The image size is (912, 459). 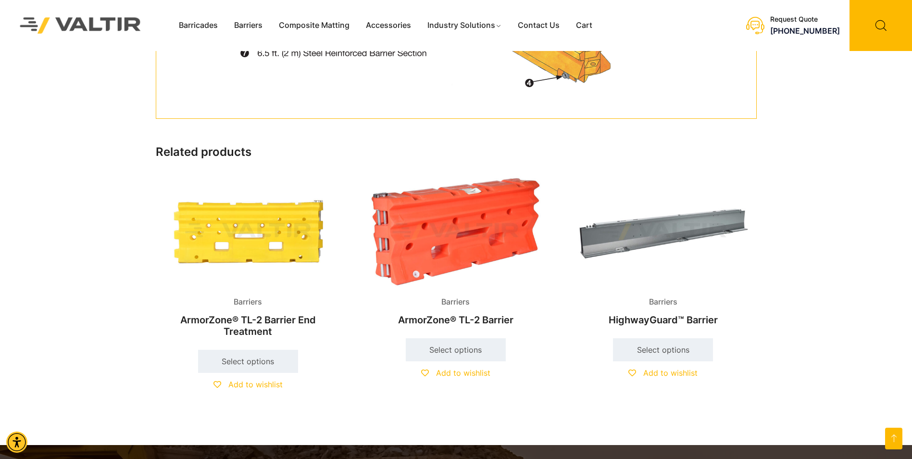 What do you see at coordinates (663, 349) in the screenshot?
I see `a: Select options for “HighwayGuard™ Barrier”` at bounding box center [663, 349].